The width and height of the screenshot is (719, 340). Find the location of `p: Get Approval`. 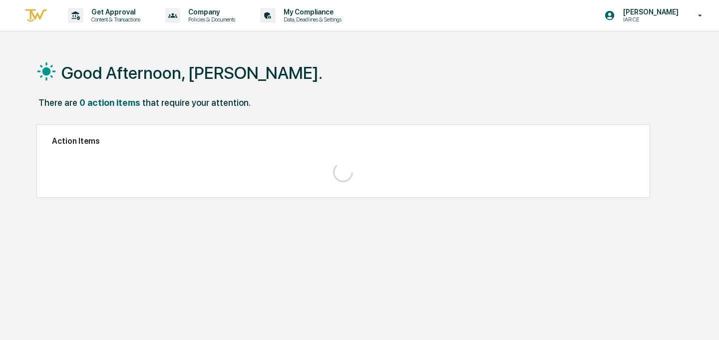

p: Get Approval is located at coordinates (114, 12).